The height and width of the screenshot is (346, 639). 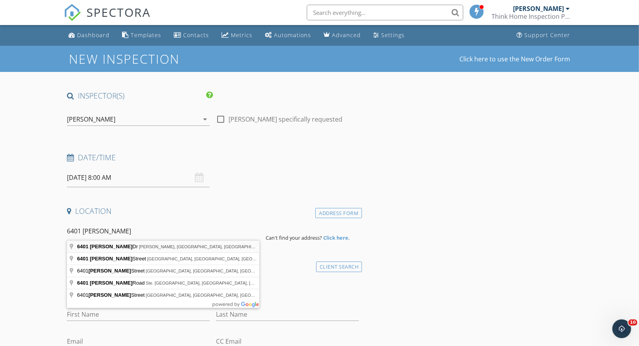 What do you see at coordinates (237, 35) in the screenshot?
I see `a: Metrics` at bounding box center [237, 35].